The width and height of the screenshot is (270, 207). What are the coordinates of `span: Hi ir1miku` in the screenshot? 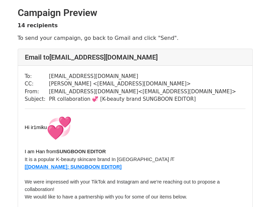 It's located at (48, 127).